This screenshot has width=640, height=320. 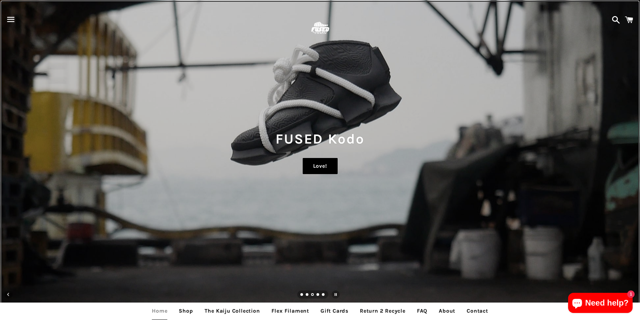 I want to click on a: FAQ, so click(x=422, y=311).